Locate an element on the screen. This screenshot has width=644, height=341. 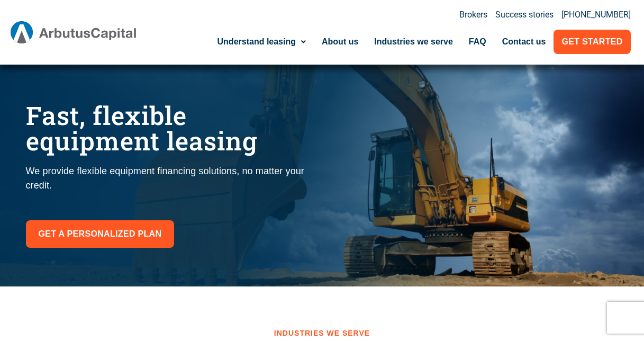
h2: Industries we serve is located at coordinates (322, 333).